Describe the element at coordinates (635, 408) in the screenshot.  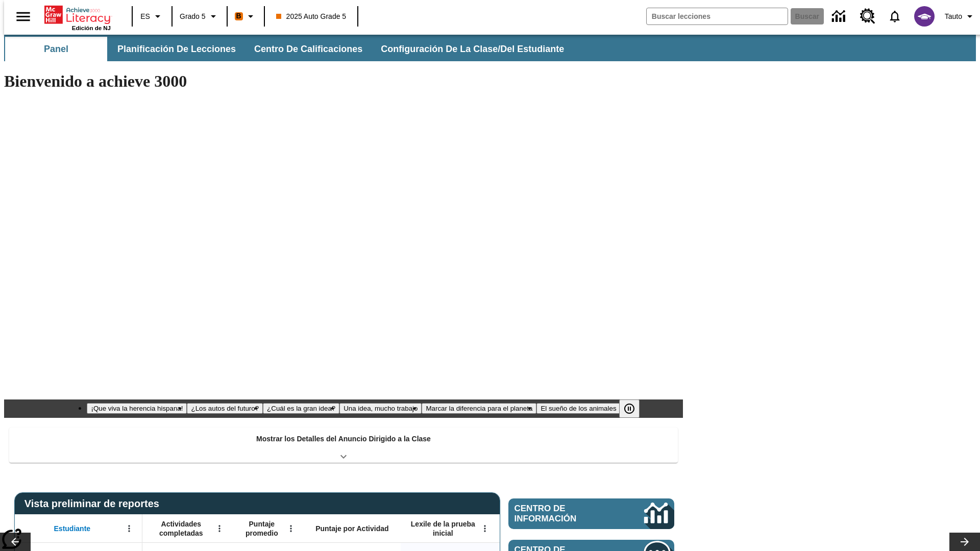
I see `div: Pausar` at that location.